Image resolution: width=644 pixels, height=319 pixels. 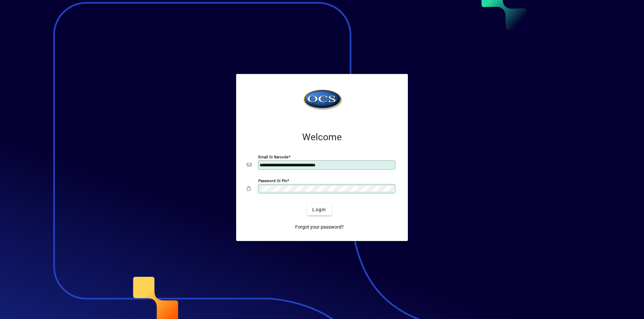 I want to click on span: Forgot your password?, so click(x=319, y=227).